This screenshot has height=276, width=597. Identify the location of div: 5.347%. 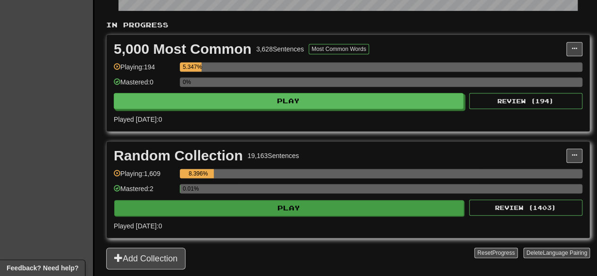
(192, 67).